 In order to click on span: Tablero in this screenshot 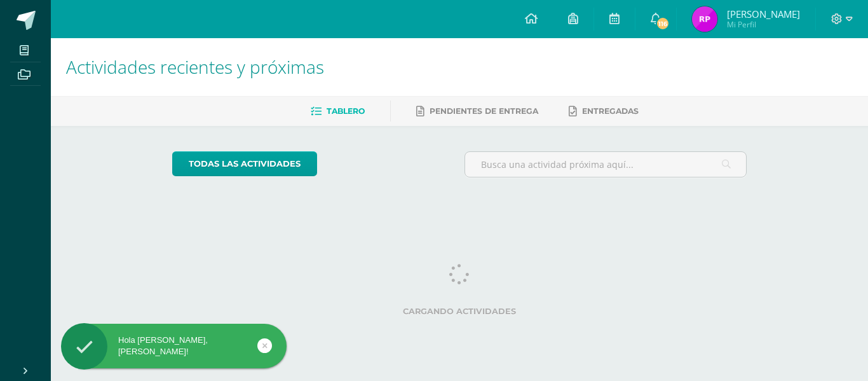, I will do `click(345, 110)`.